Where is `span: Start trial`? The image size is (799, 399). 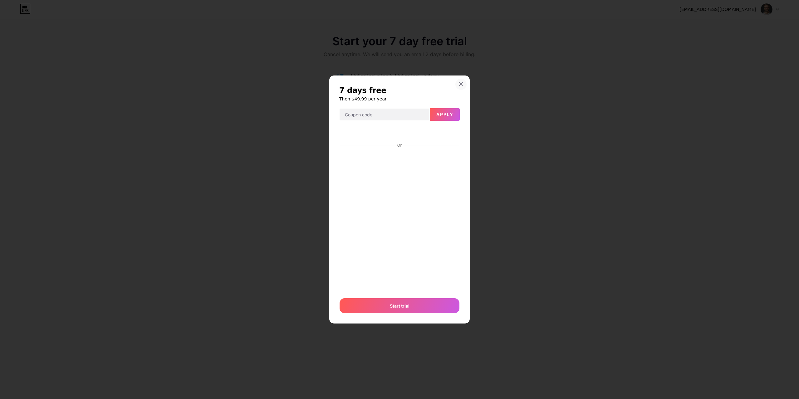
span: Start trial is located at coordinates (399, 306).